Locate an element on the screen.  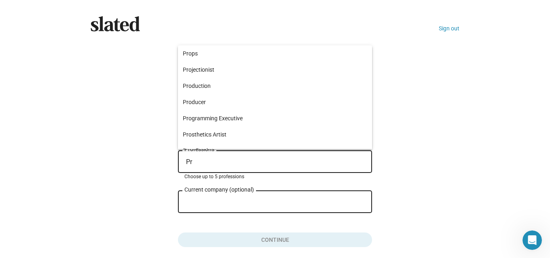
h2: Create profile is located at coordinates (275, 50).